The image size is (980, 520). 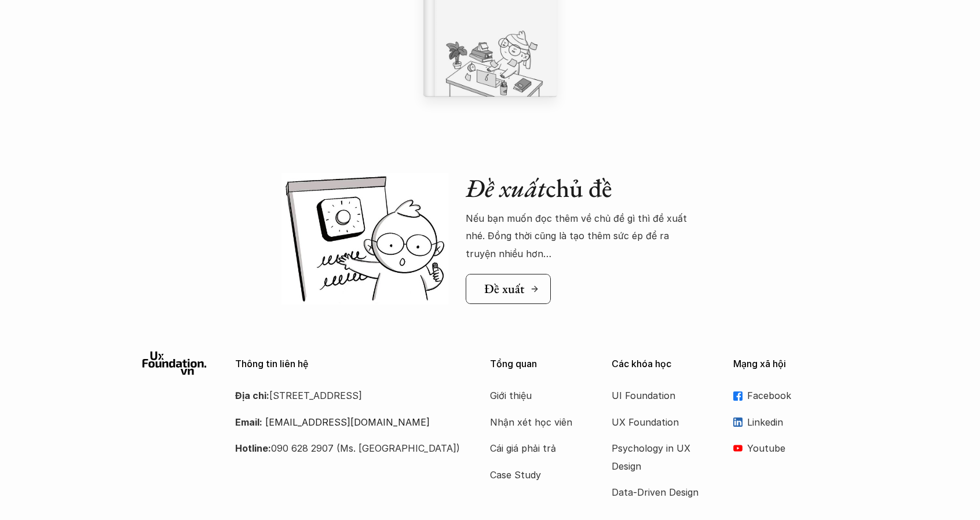 I want to click on p: Giới thiệu, so click(x=536, y=396).